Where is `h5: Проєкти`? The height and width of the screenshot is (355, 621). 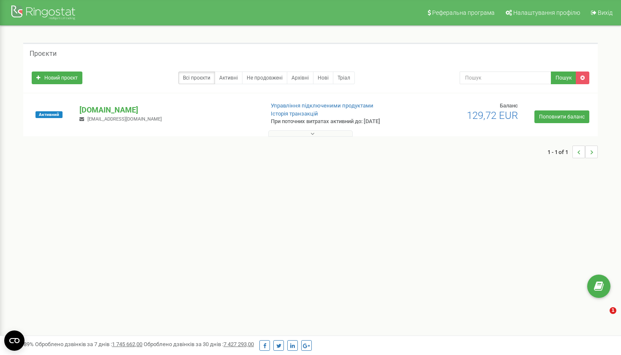
h5: Проєкти is located at coordinates (43, 54).